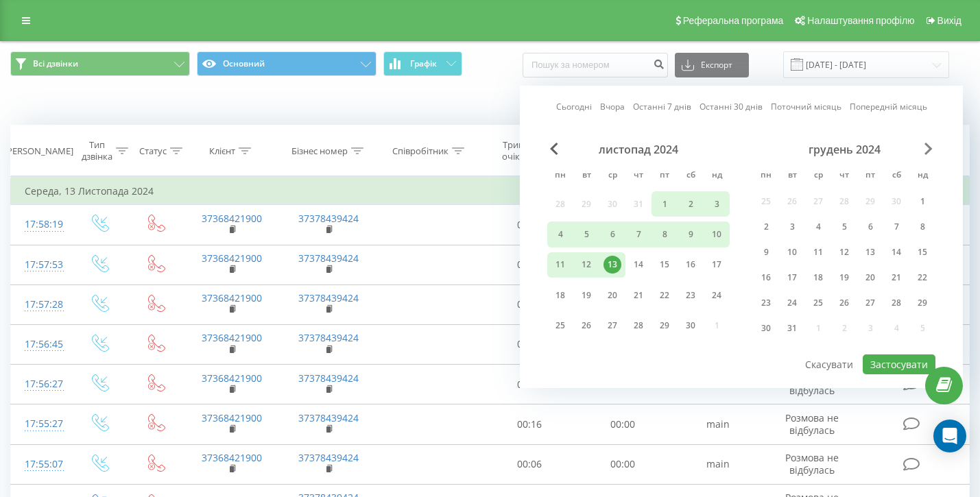  Describe the element at coordinates (575, 107) in the screenshot. I see `a: Сьогодні` at that location.